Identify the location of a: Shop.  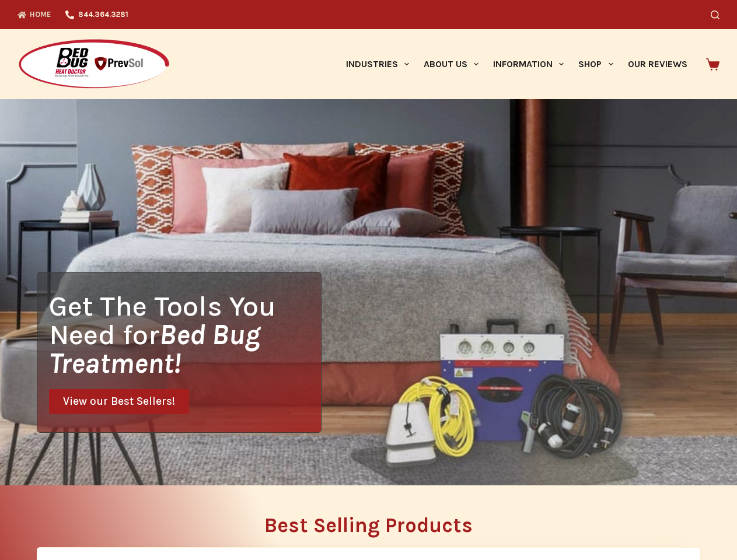
(596, 64).